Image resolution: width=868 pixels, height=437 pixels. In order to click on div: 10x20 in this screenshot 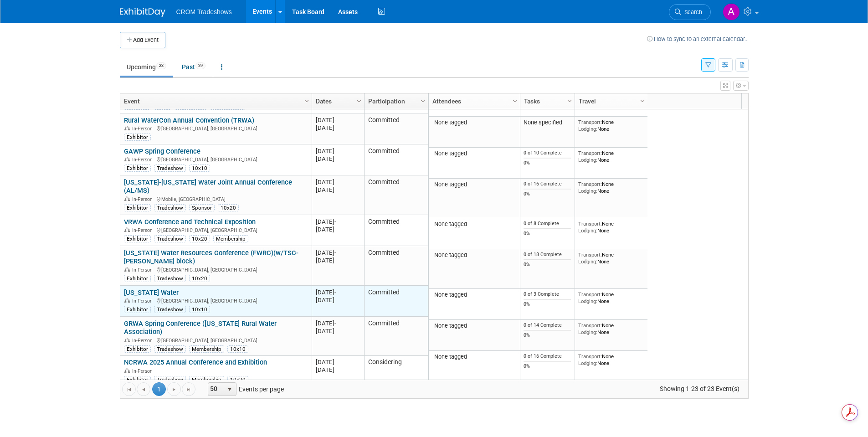, I will do `click(200, 239)`.